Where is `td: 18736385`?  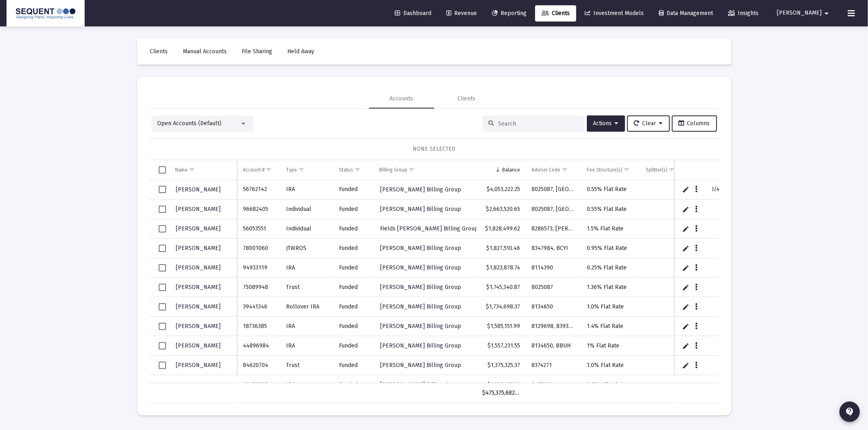 td: 18736385 is located at coordinates (259, 326).